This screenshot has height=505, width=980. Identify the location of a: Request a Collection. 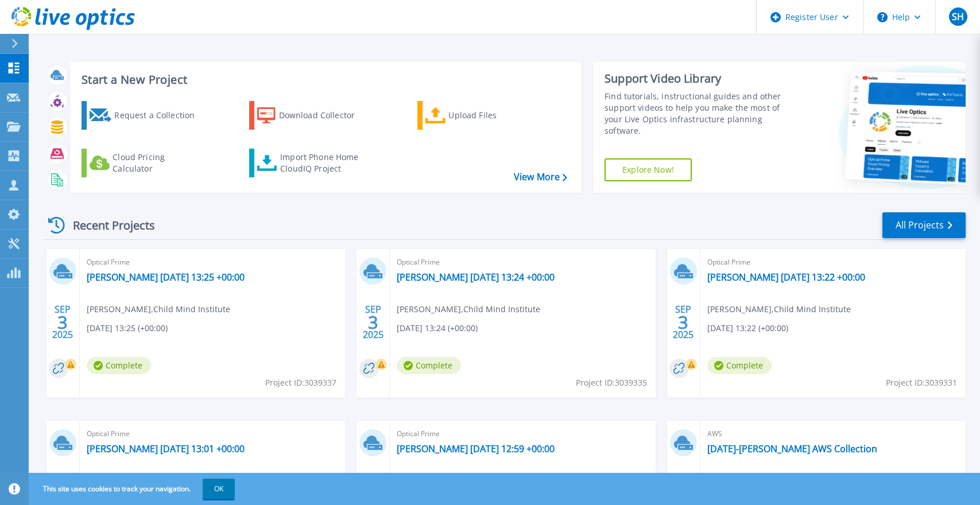
(145, 116).